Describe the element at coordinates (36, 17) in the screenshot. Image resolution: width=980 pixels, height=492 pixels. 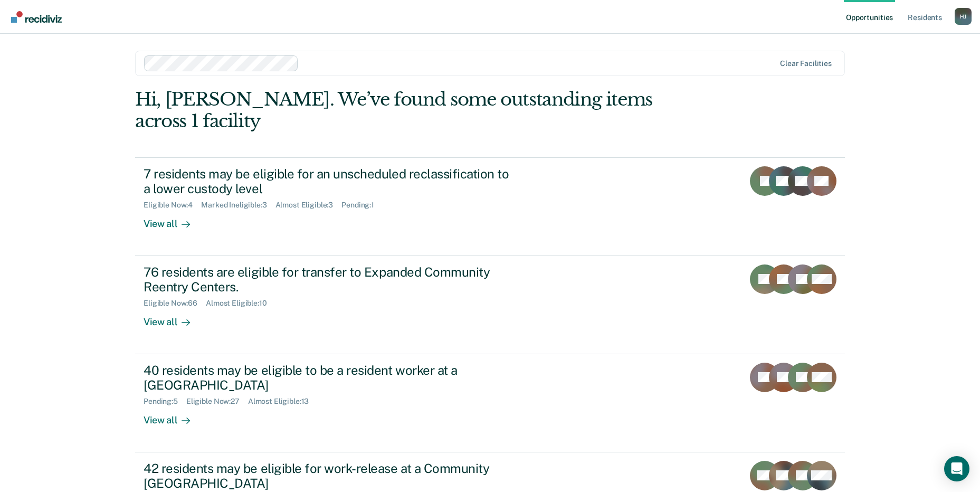
I see `img: Recidiviz` at that location.